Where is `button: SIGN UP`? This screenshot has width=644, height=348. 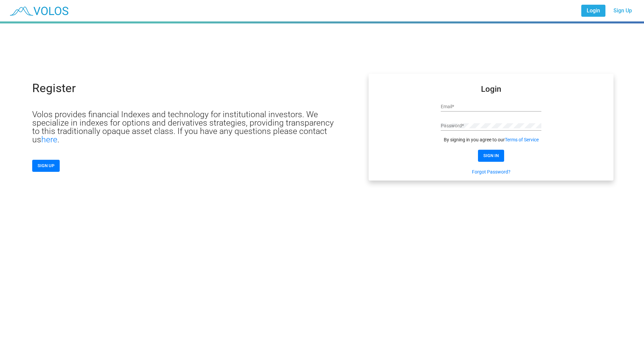
button: SIGN UP is located at coordinates (46, 166).